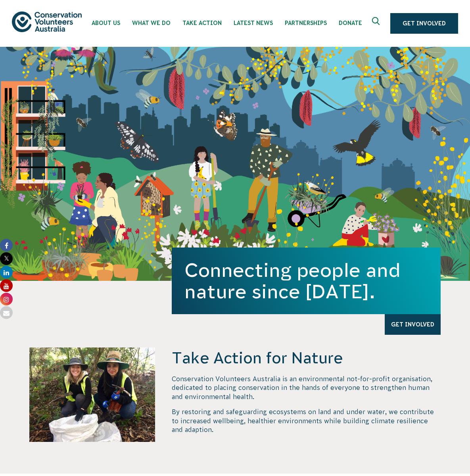 The width and height of the screenshot is (470, 476). I want to click on span: What We Do, so click(151, 23).